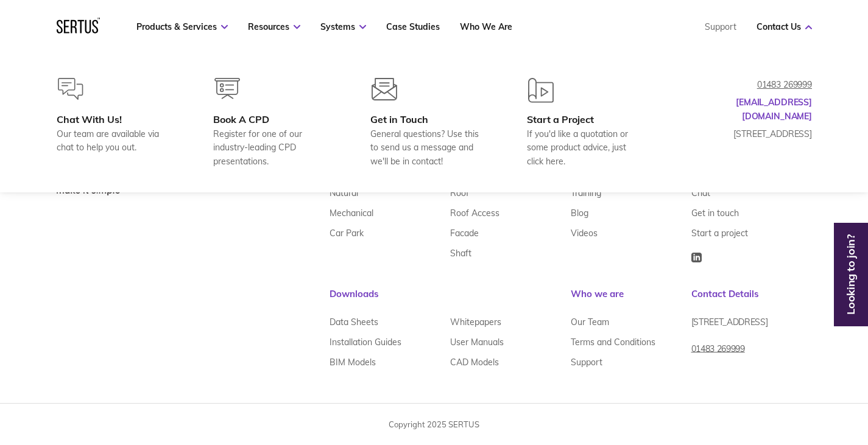  What do you see at coordinates (718, 353) in the screenshot?
I see `a: 01483 269999` at bounding box center [718, 353].